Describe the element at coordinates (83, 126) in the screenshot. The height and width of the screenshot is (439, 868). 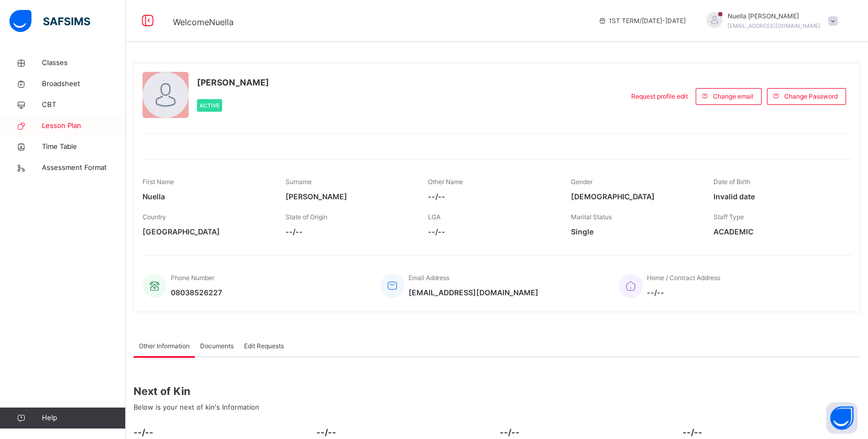
I see `span: Lesson Plan` at that location.